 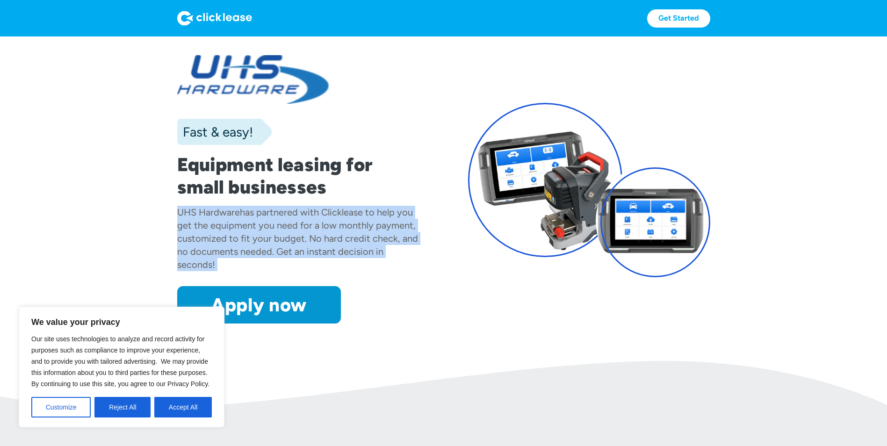 I want to click on div: UHS Hardware, so click(x=209, y=212).